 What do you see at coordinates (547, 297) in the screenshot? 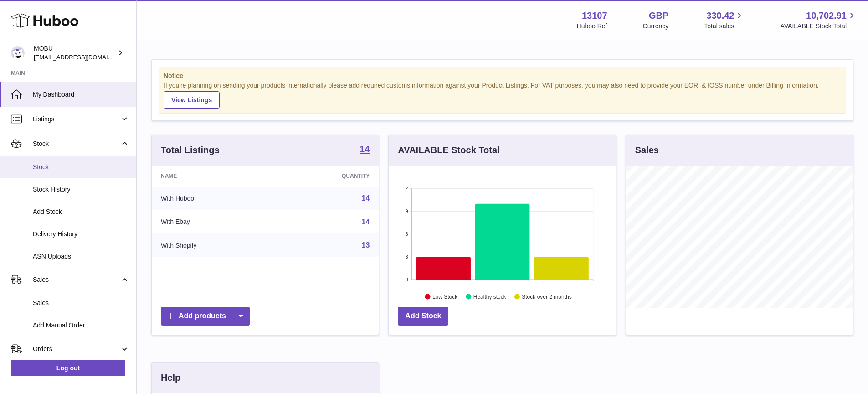
I see `text: Stock over 2 months` at bounding box center [547, 297].